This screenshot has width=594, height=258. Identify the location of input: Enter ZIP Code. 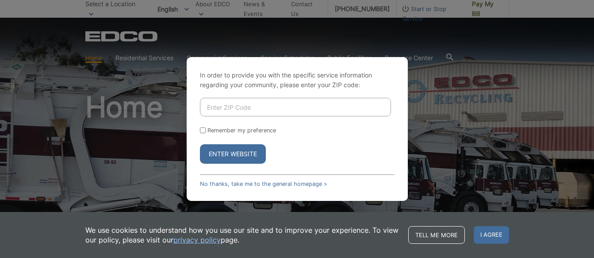
(296, 107).